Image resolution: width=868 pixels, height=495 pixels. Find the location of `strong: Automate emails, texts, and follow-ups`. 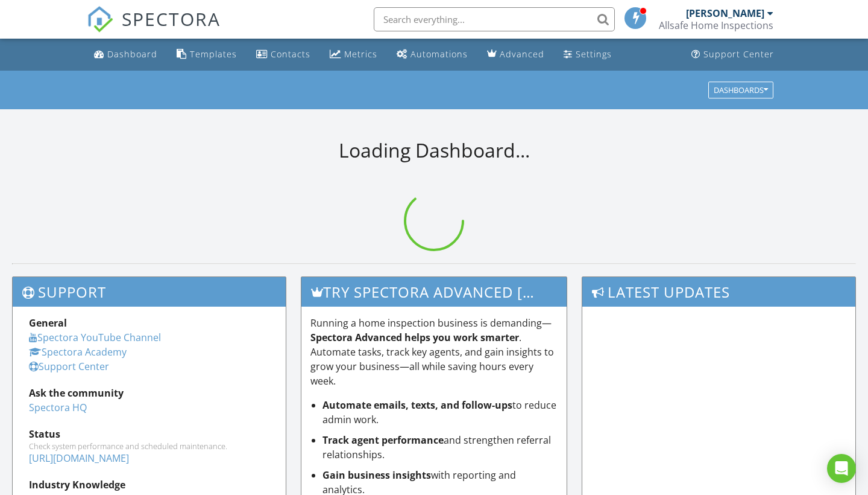

strong: Automate emails, texts, and follow-ups is located at coordinates (417, 405).